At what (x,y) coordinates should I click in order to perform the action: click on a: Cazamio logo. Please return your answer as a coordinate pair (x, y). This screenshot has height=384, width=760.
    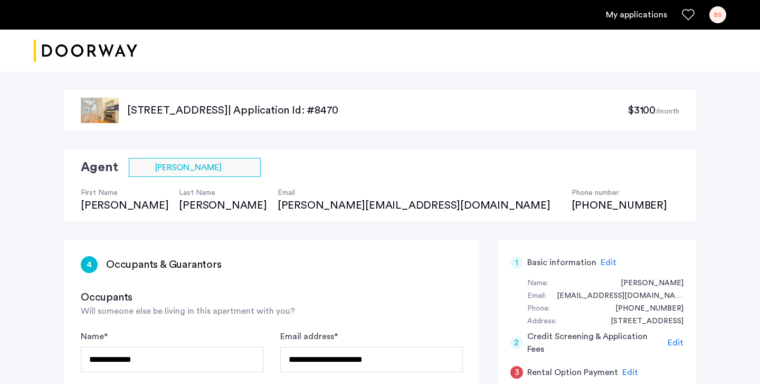
    Looking at the image, I should click on (85, 51).